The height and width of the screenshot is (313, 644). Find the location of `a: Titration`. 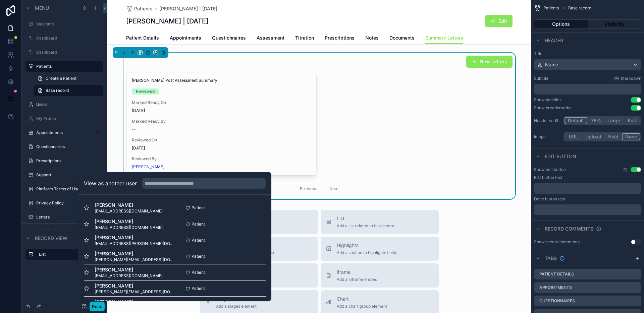

a: Titration is located at coordinates (304, 38).